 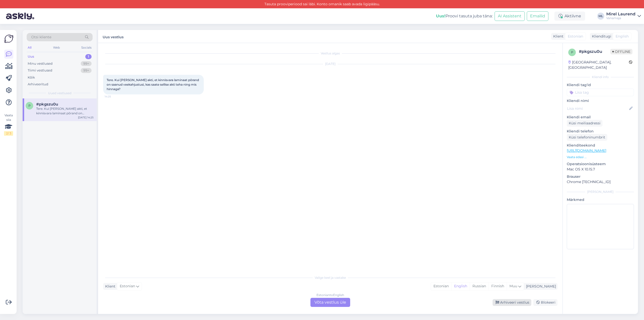 I want to click on div: Estonian to English, so click(x=331, y=295).